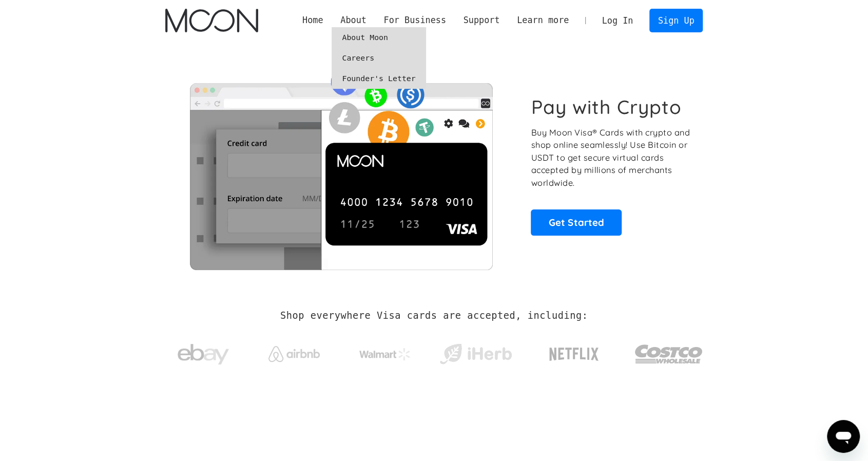 The height and width of the screenshot is (461, 868). What do you see at coordinates (379, 58) in the screenshot?
I see `nav: About` at bounding box center [379, 58].